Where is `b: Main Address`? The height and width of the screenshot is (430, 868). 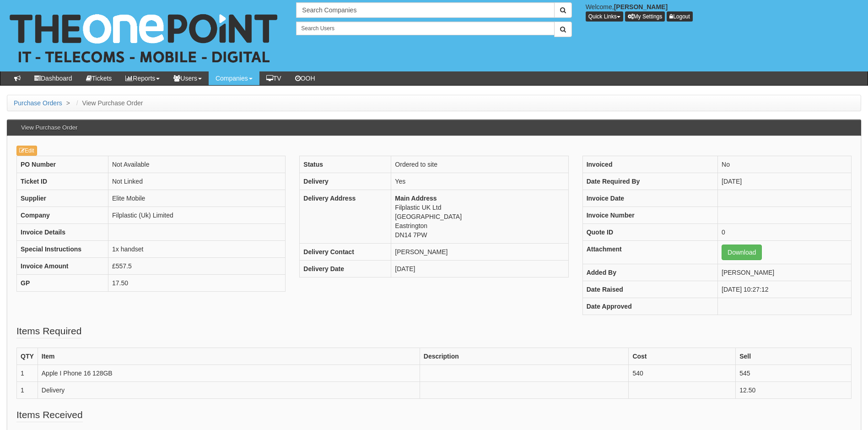 b: Main Address is located at coordinates (415, 198).